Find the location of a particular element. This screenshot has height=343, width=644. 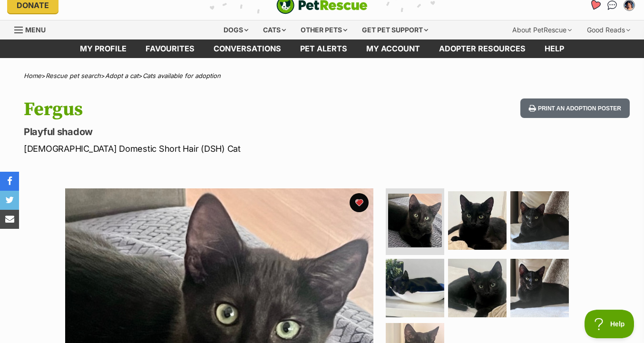

div: About PetRescue is located at coordinates (542, 30).